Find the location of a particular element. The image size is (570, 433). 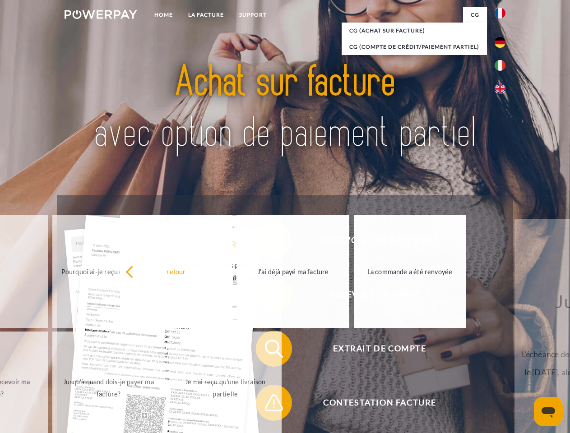

img: de is located at coordinates (500, 42).